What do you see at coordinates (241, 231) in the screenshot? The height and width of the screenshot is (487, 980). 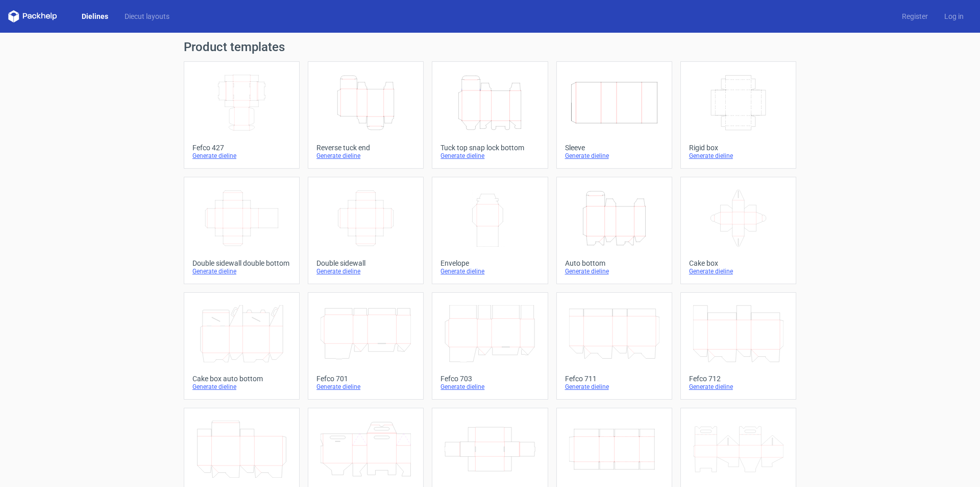 I see `a: Double sidewall double bottomGenerate dieline` at bounding box center [241, 231].